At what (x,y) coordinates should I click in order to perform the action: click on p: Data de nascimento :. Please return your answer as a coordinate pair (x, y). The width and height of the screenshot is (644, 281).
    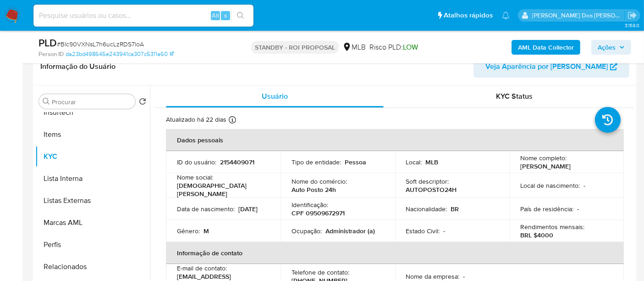
    Looking at the image, I should click on (206, 209).